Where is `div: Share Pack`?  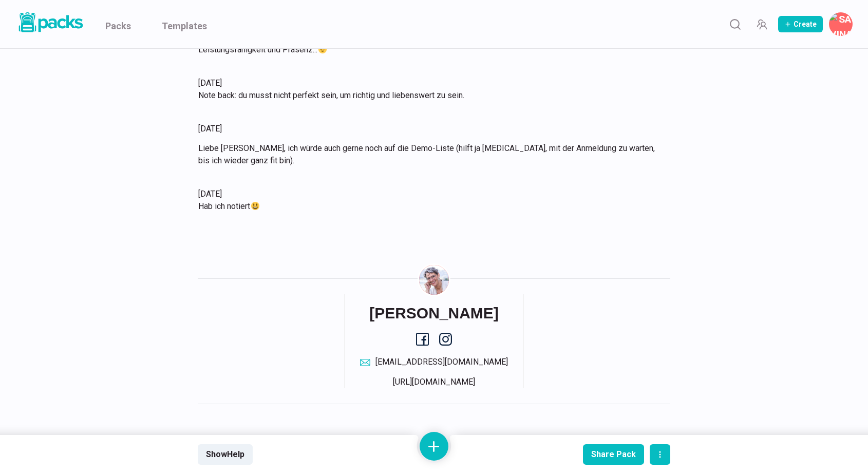
div: Share Pack is located at coordinates (613, 454).